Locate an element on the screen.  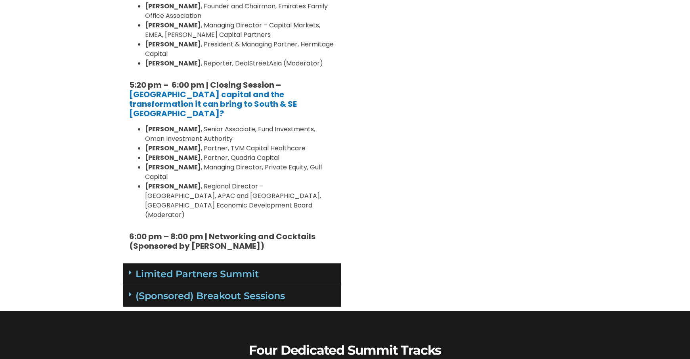
a: (Sponsored) Breakout Sessions is located at coordinates (210, 295).